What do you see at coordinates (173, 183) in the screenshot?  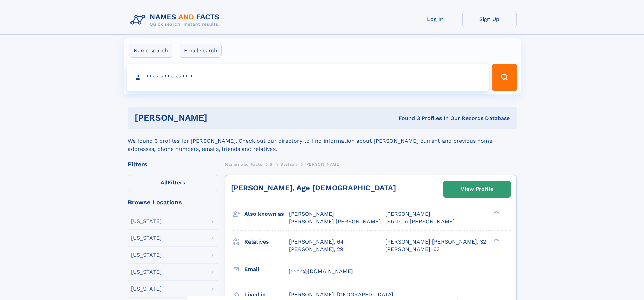 I see `label: Filters` at bounding box center [173, 183].